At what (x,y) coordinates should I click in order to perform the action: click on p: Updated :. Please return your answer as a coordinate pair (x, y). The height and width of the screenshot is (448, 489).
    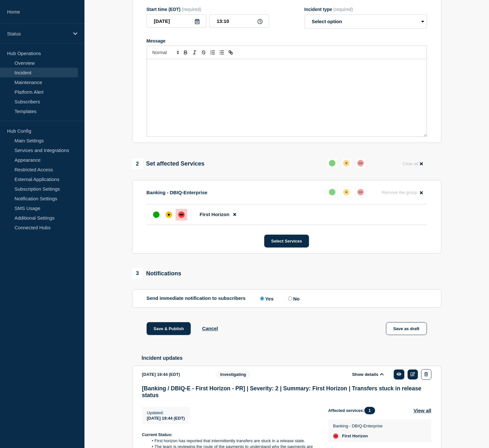
    Looking at the image, I should click on (166, 413).